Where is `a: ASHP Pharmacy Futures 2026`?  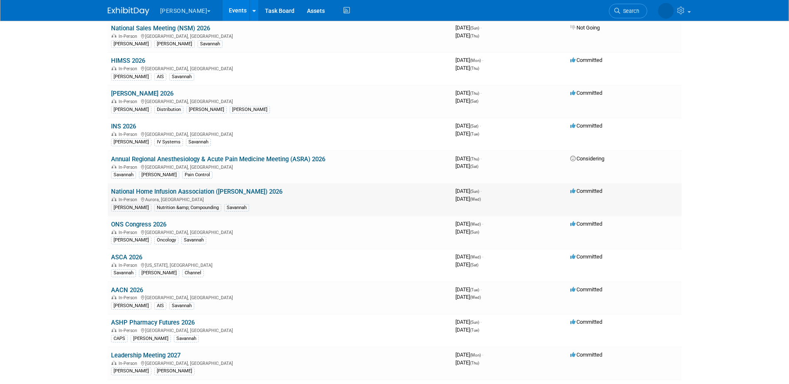
a: ASHP Pharmacy Futures 2026 is located at coordinates (153, 323).